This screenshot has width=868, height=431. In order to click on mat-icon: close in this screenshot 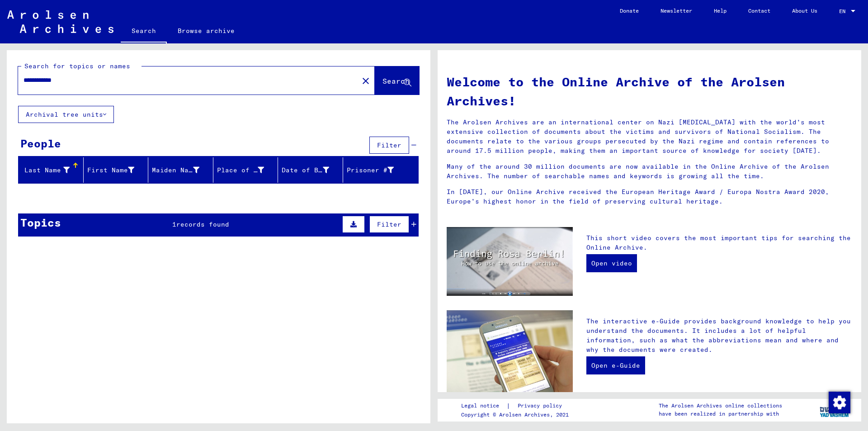, I will do `click(366, 81)`.